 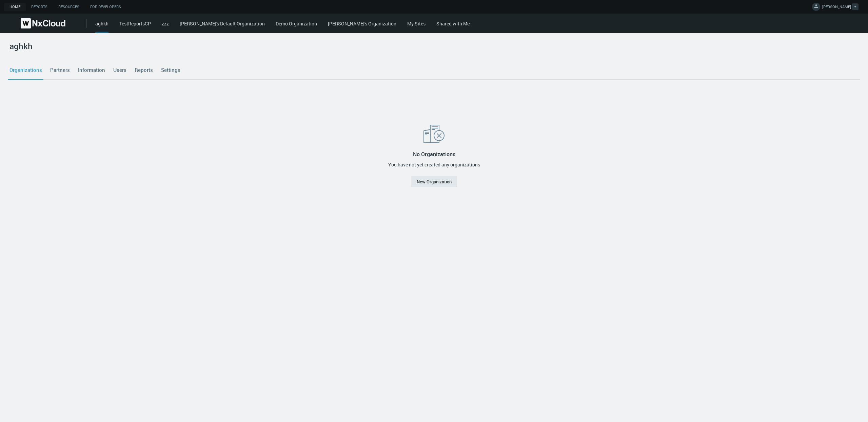 I want to click on a: Partners, so click(x=60, y=70).